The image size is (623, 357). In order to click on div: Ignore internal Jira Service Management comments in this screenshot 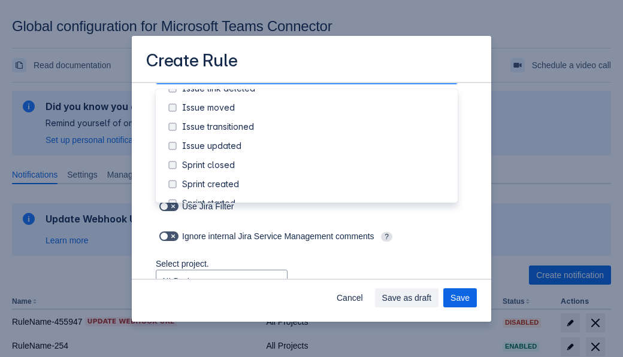, I will do `click(299, 236)`.